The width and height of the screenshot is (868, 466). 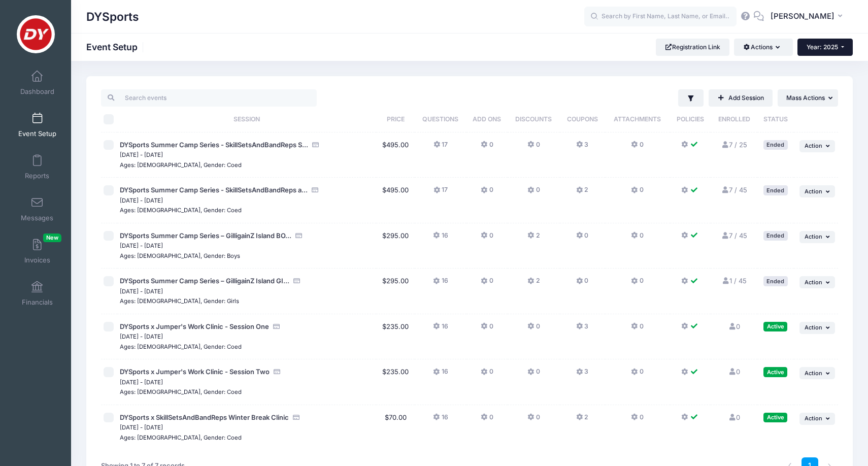 What do you see at coordinates (734, 235) in the screenshot?
I see `a: 7 / 45` at bounding box center [734, 235].